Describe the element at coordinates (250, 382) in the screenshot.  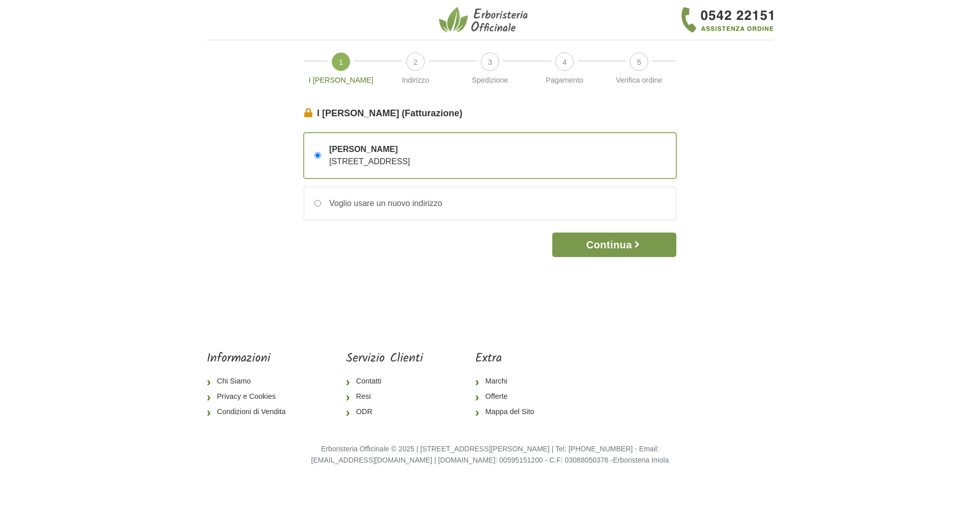
I see `a: Chi Siamo` at that location.